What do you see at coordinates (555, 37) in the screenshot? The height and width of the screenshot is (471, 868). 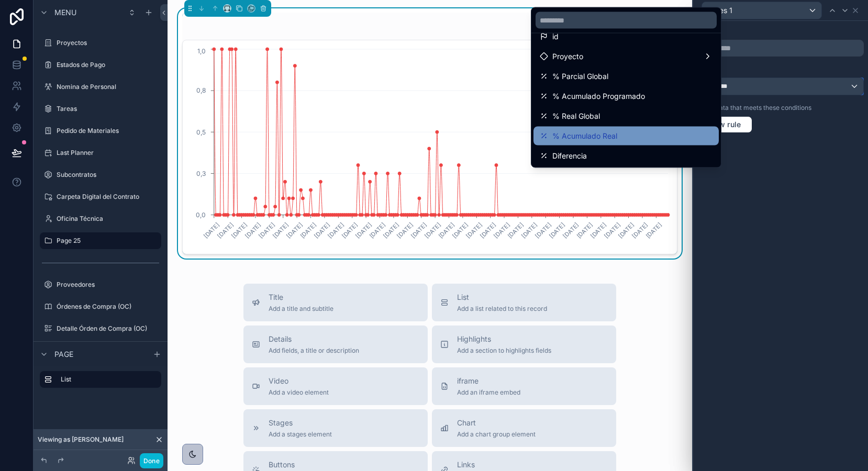 I see `span: id` at bounding box center [555, 37].